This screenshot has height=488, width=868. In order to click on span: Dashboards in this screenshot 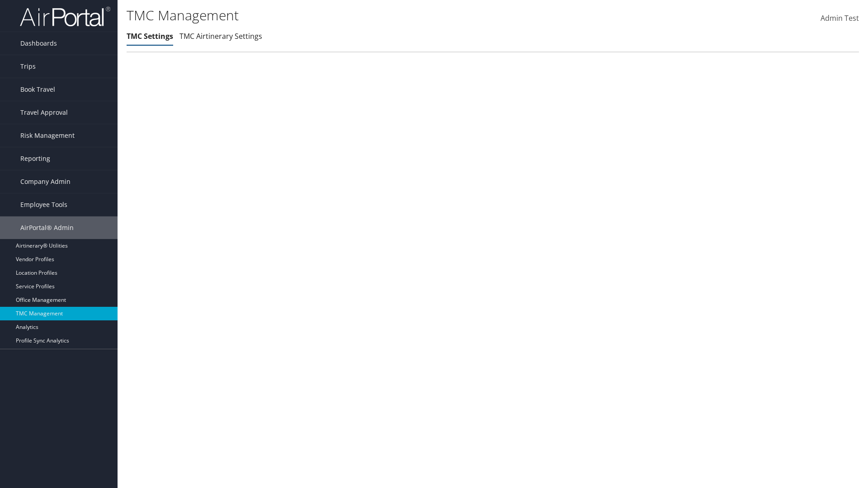, I will do `click(39, 43)`.